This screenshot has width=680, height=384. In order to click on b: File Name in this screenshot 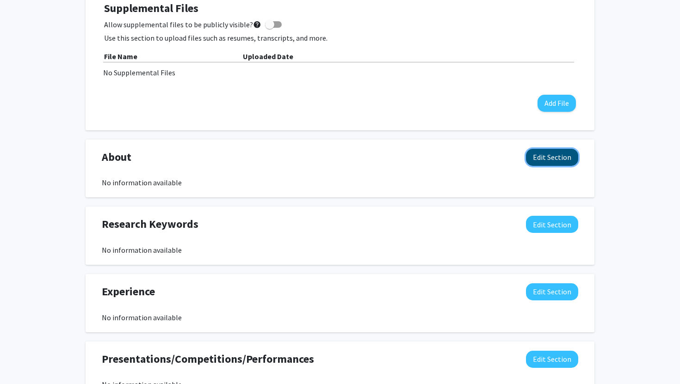, I will do `click(121, 56)`.